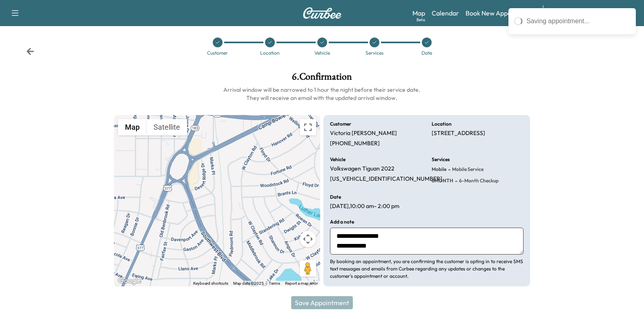  What do you see at coordinates (340, 124) in the screenshot?
I see `h6: Customer` at bounding box center [340, 124].